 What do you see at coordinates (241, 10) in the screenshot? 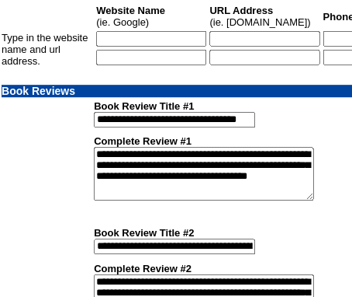
I see `b: URL Address` at bounding box center [241, 10].